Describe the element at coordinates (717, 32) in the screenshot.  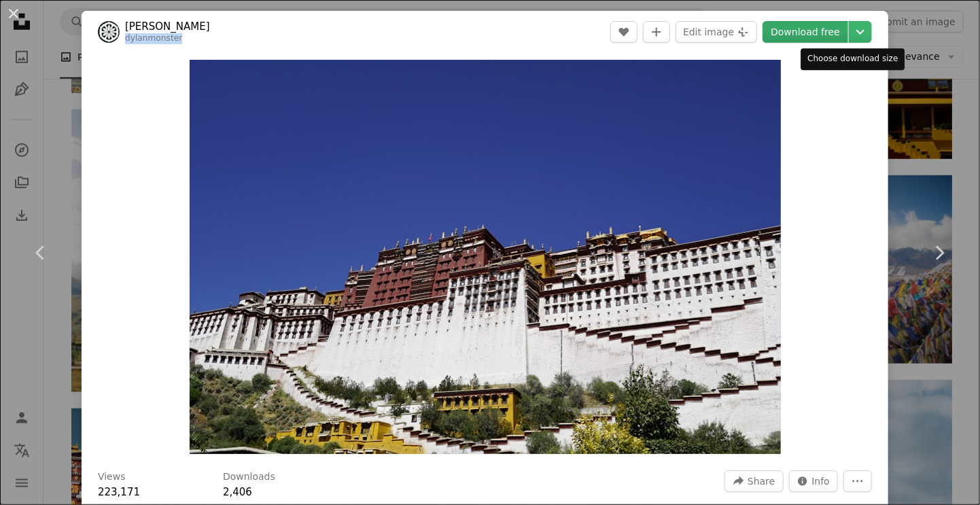
I see `button: Edit image` at that location.